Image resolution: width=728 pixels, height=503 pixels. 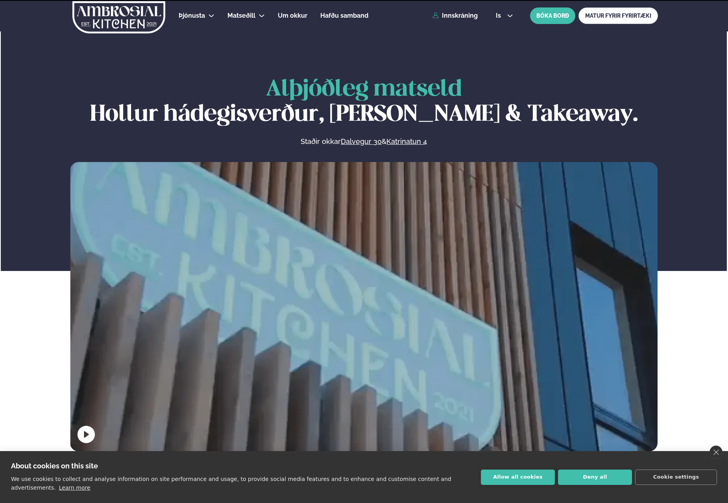 What do you see at coordinates (499, 16) in the screenshot?
I see `span: is` at bounding box center [499, 16].